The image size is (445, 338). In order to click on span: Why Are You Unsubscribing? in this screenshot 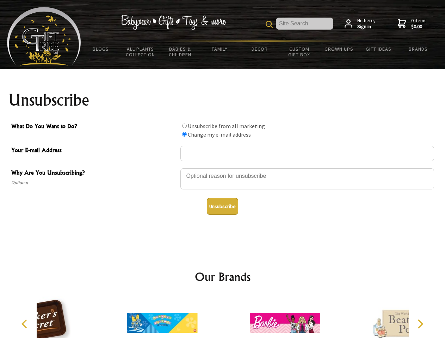, I will do `click(94, 173)`.